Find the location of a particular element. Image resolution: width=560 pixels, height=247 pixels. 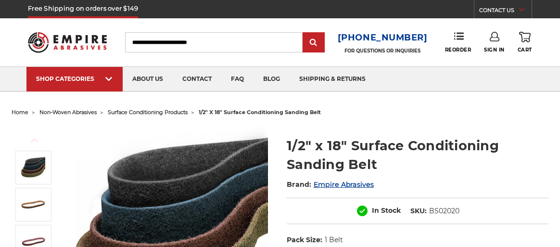

span: Cart is located at coordinates (525, 50).